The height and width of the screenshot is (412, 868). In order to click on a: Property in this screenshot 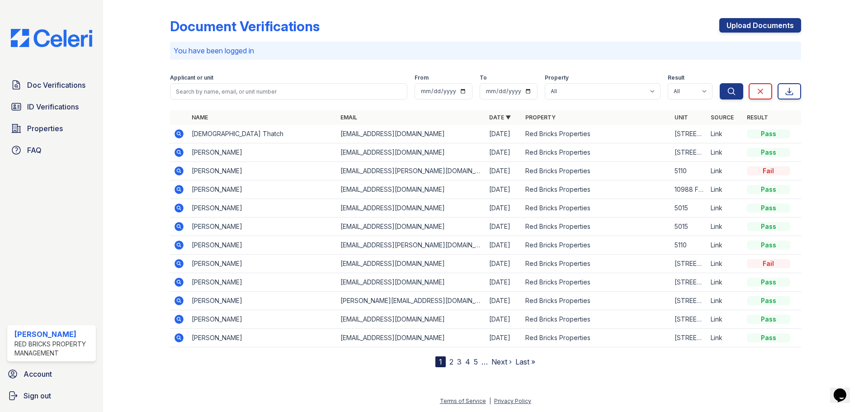, I will do `click(540, 117)`.